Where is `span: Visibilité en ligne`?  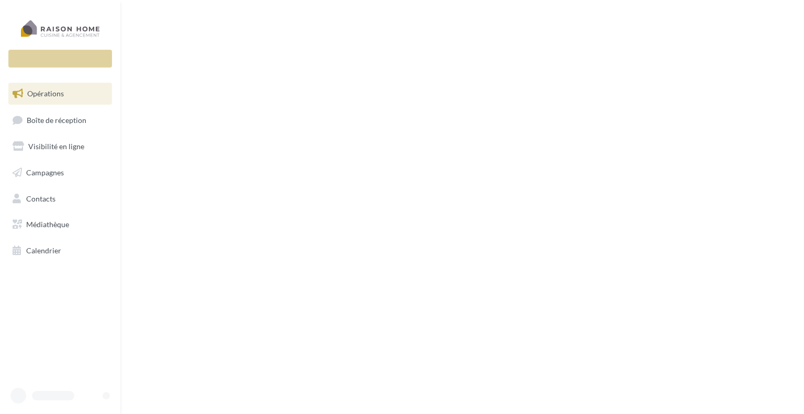 span: Visibilité en ligne is located at coordinates (56, 146).